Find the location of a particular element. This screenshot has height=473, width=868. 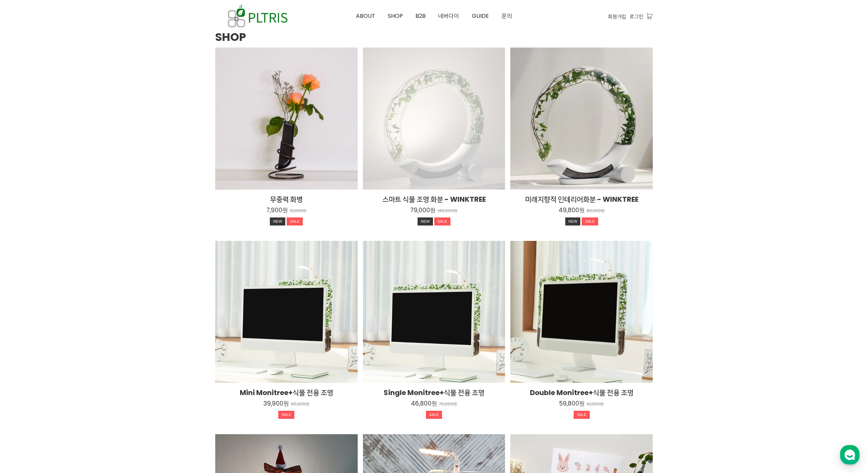

h2: Double Monitree+식물 전용 조명 is located at coordinates (581, 393).